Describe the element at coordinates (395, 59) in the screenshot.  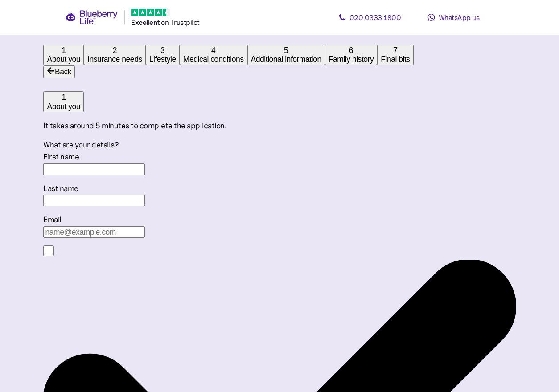
I see `div: Final bits` at that location.